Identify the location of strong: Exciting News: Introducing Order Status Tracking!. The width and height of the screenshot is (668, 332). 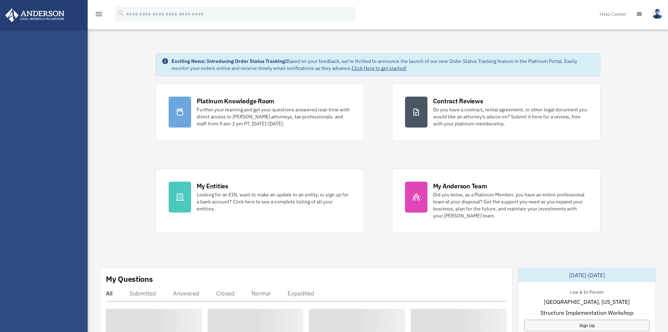
(229, 61).